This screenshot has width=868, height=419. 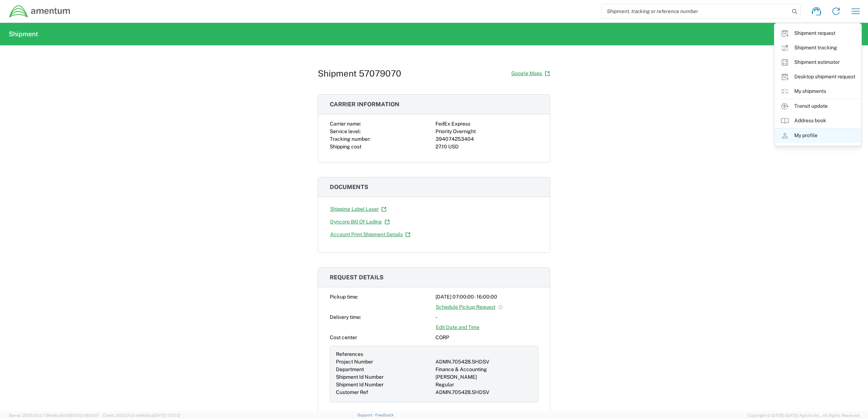 What do you see at coordinates (367, 415) in the screenshot?
I see `a: Support` at bounding box center [367, 415].